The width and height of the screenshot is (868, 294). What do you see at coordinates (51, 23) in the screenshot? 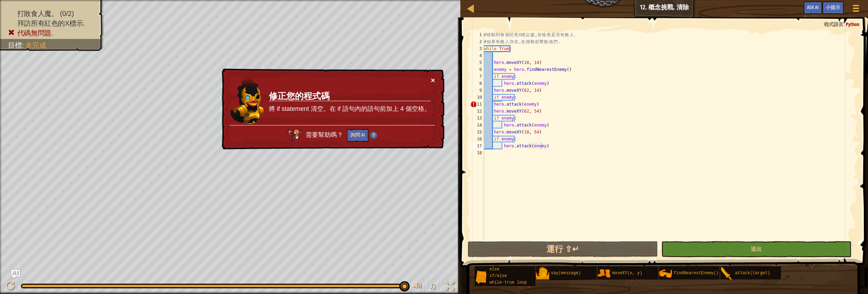
I see `span: 拜訪所有紅色的X標示.` at bounding box center [51, 23].